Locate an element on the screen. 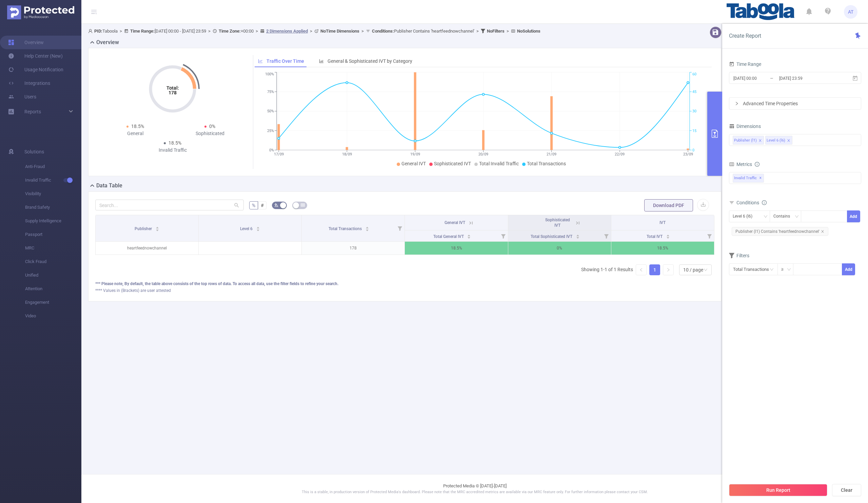 The image size is (868, 503). button: Run Report is located at coordinates (778, 490).